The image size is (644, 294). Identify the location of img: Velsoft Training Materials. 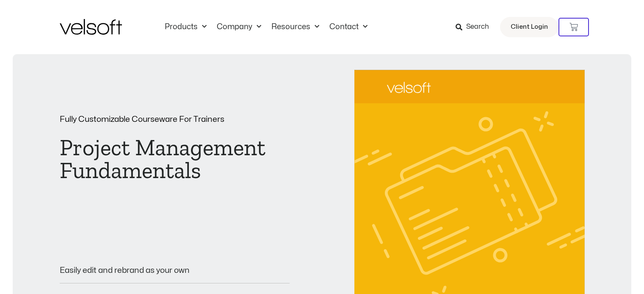
(91, 27).